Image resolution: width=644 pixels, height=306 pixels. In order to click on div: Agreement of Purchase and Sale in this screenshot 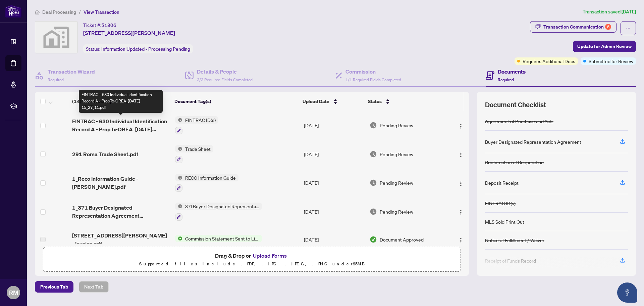, I will do `click(520, 121)`.